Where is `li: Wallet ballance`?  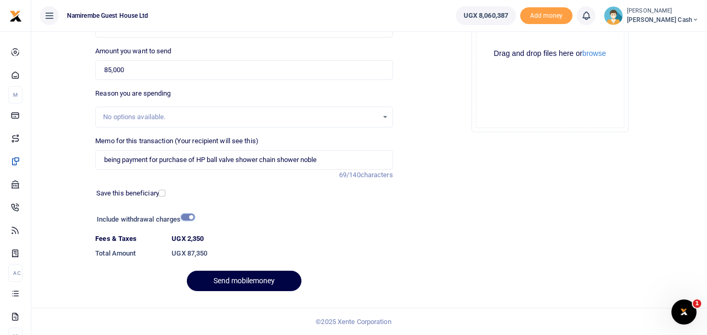
li: Wallet ballance is located at coordinates (485, 16).